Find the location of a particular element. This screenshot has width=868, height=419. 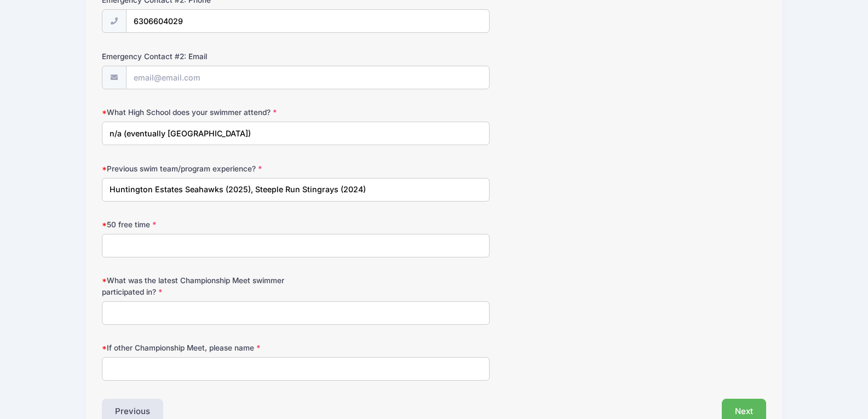

label: 50 free time is located at coordinates (212, 225).